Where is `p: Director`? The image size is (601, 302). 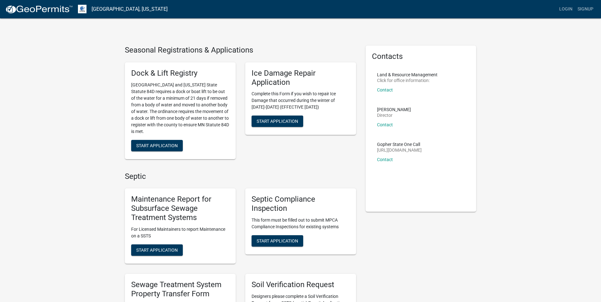
p: Director is located at coordinates (394, 115).